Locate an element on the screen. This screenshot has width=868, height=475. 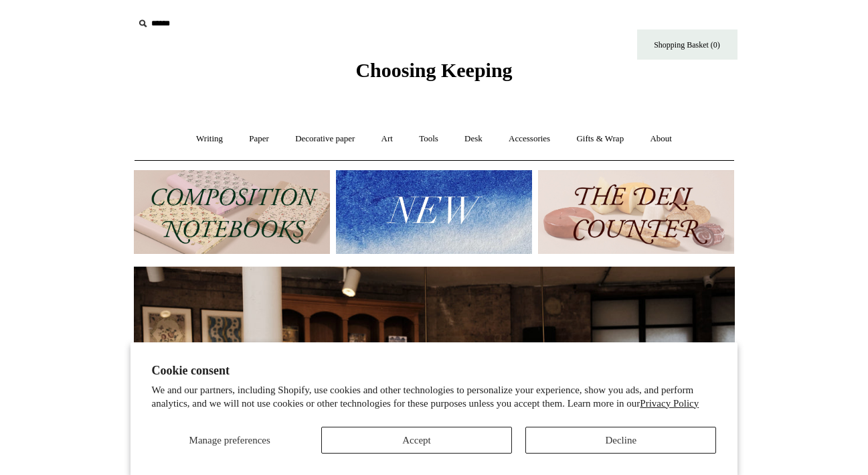
a: The Deli Counter is located at coordinates (636, 211).